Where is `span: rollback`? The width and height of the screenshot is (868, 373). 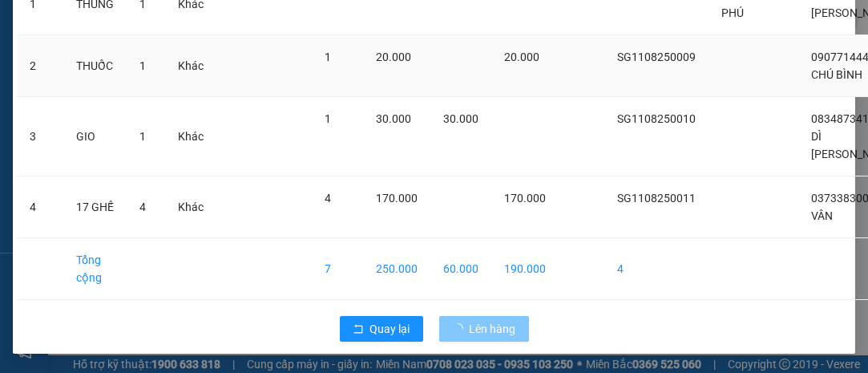 span: rollback is located at coordinates (358, 329).